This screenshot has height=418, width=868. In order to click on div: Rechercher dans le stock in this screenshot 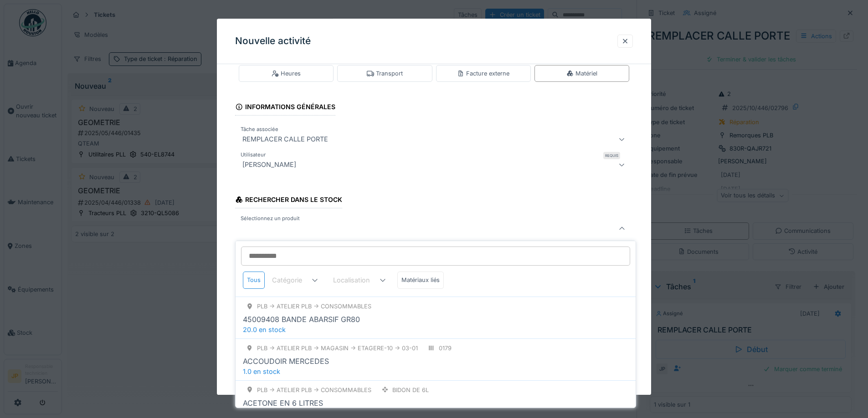, I will do `click(288, 201)`.